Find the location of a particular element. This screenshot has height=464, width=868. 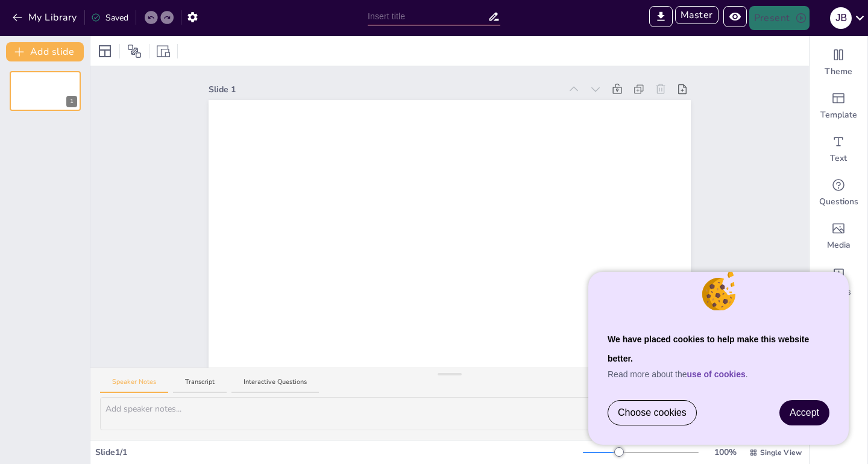

button: Transcript is located at coordinates (199, 386).